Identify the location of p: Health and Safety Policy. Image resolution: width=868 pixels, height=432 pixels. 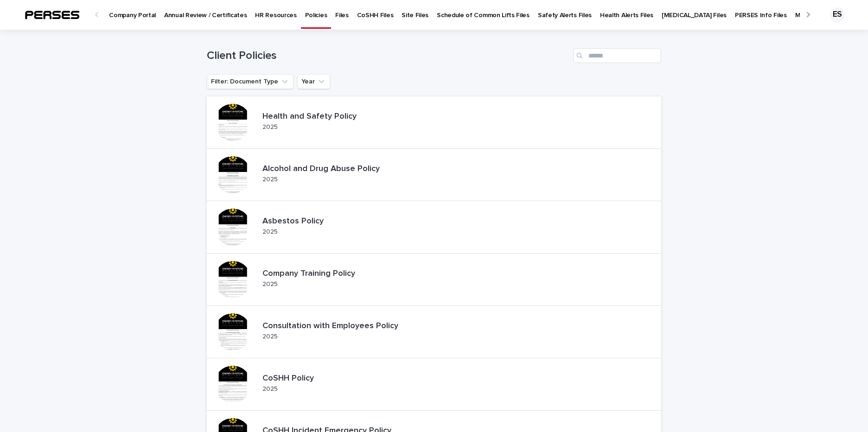
(317, 117).